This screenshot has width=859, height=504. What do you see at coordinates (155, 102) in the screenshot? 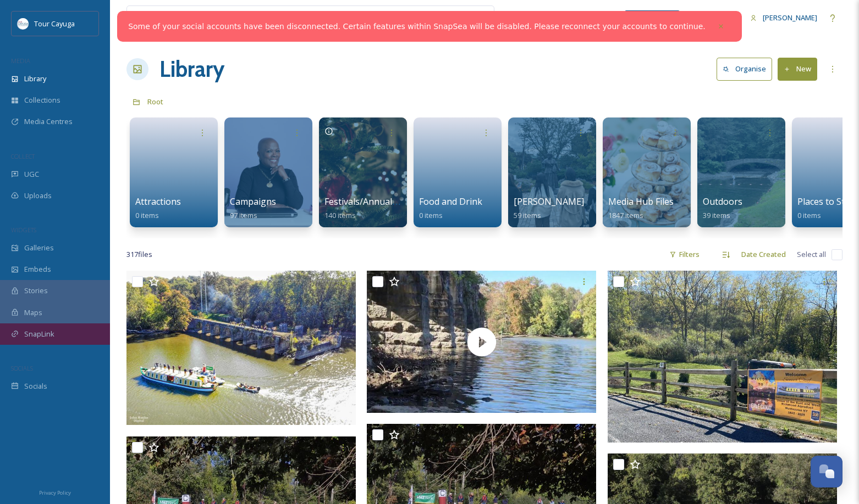
I see `span: Root` at bounding box center [155, 102].